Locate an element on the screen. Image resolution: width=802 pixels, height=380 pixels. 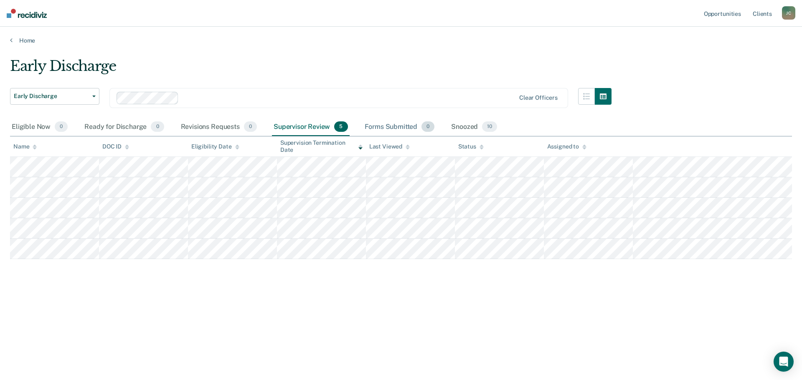
div: Last Viewed is located at coordinates (389, 147).